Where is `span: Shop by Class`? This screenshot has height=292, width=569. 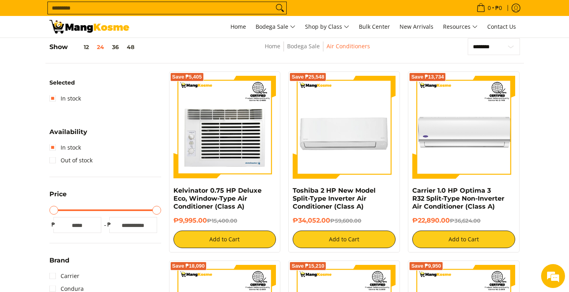 span: Shop by Class is located at coordinates (327, 27).